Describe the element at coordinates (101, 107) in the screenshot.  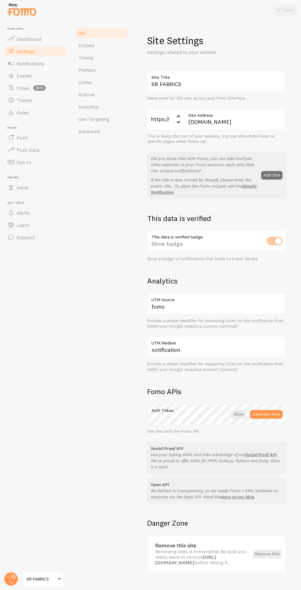
I see `a: Analytics` at that location.